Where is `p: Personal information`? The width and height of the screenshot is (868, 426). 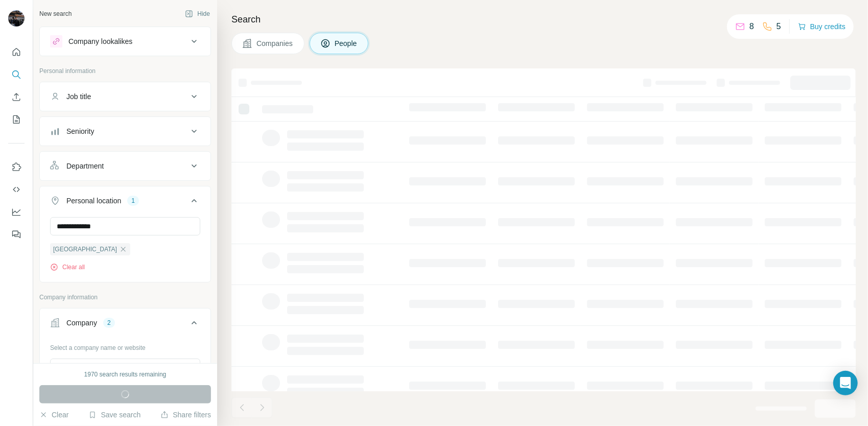 p: Personal information is located at coordinates (125, 71).